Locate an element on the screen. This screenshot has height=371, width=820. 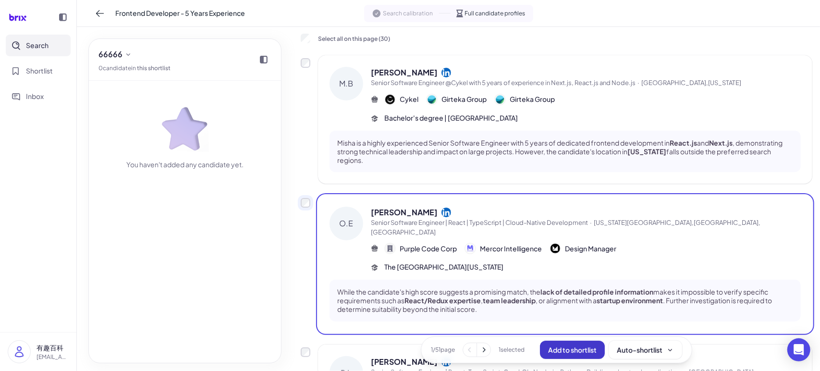
span: Senior Software Engineer | React | TypeScript | Cloud-Native Development is located at coordinates (479, 222).